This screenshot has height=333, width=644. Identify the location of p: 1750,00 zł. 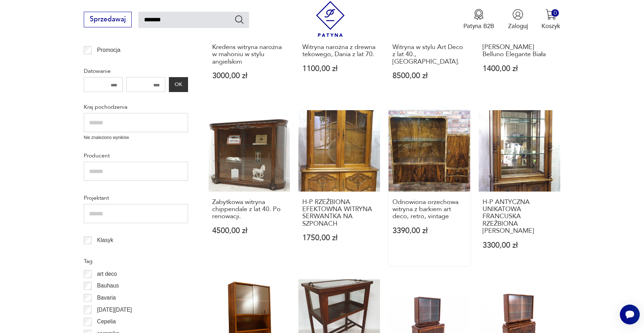
(339, 237).